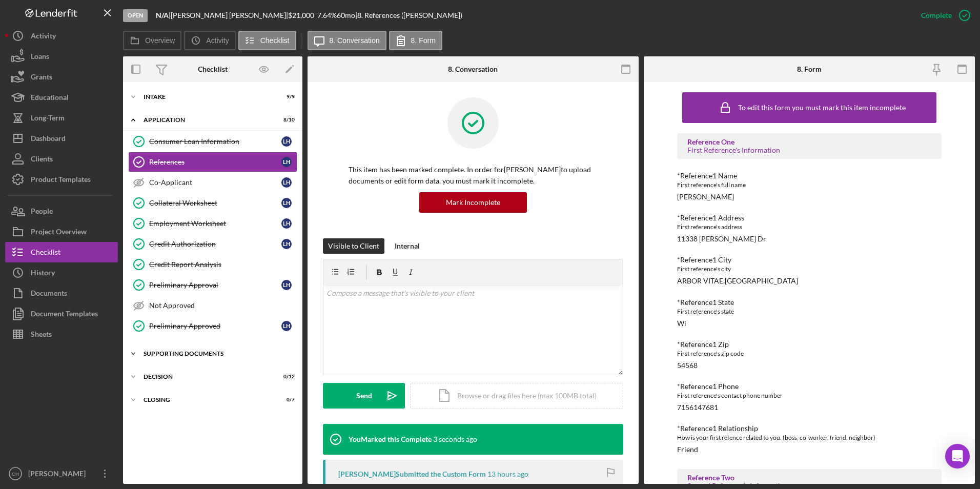 This screenshot has height=489, width=980. What do you see at coordinates (809, 227) in the screenshot?
I see `div: First reference's address` at bounding box center [809, 227].